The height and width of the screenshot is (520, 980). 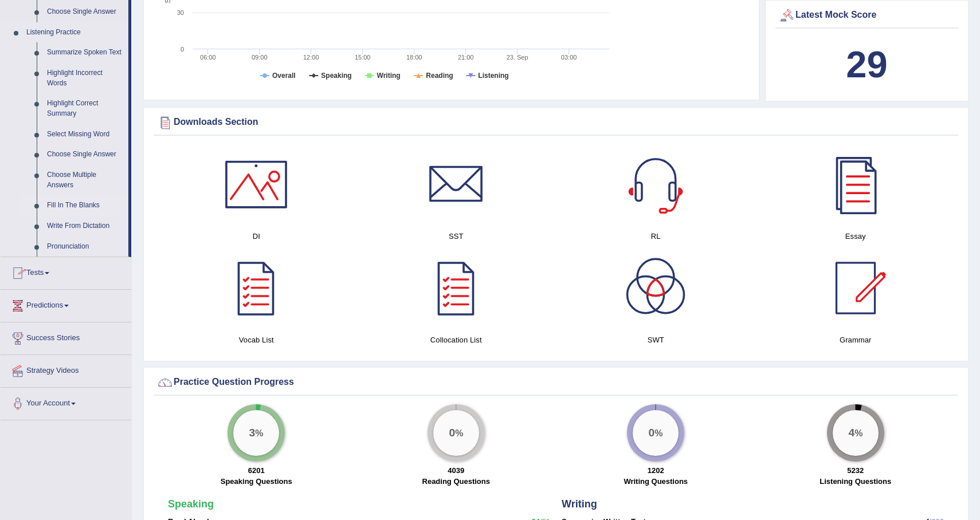 I want to click on h4: Collocation List, so click(x=456, y=340).